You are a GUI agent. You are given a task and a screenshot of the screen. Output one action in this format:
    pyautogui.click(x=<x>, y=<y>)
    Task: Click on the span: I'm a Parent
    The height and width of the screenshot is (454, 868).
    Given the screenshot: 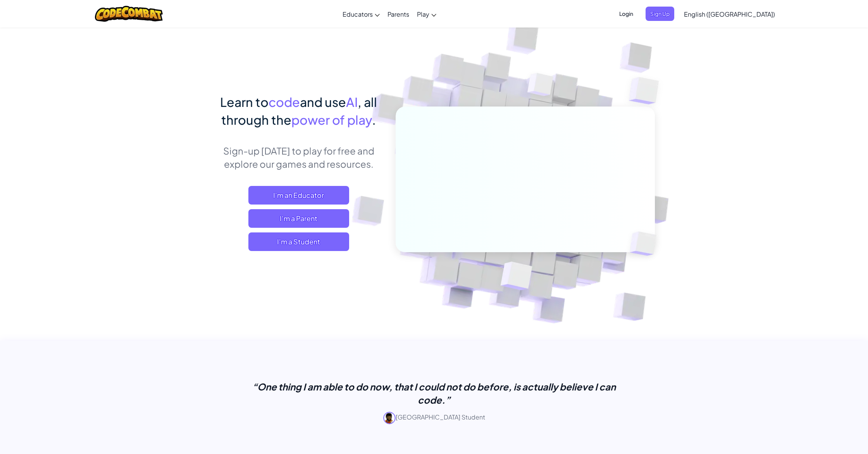 What is the action you would take?
    pyautogui.click(x=299, y=219)
    